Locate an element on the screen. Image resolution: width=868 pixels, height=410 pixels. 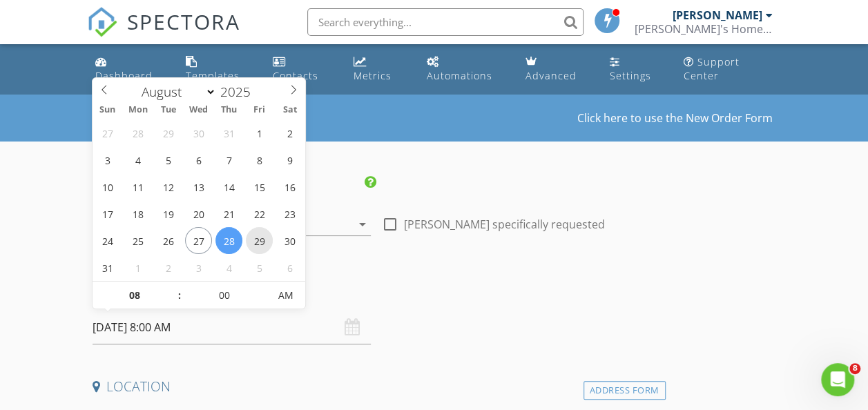
span: August 16, 2025 is located at coordinates (290, 186).